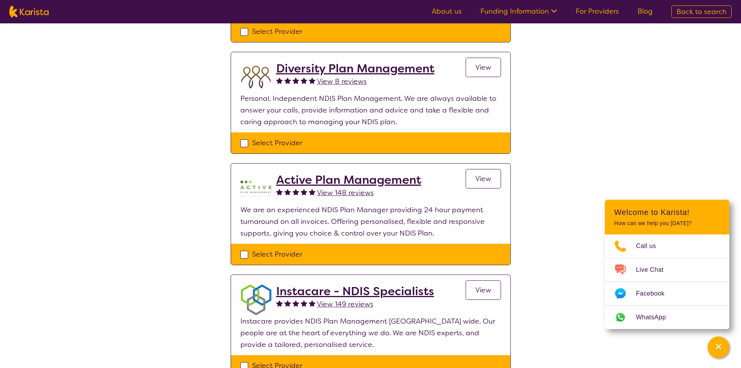  Describe the element at coordinates (29, 12) in the screenshot. I see `img: Karista logo` at that location.